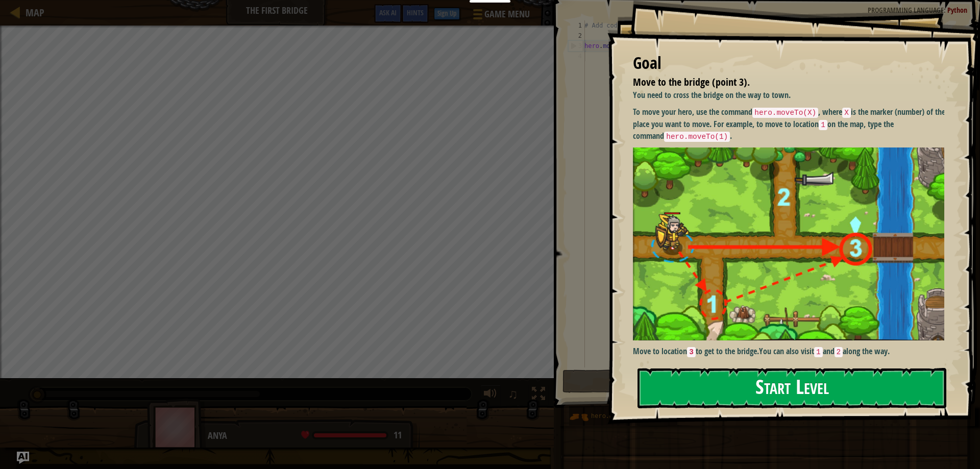  Describe the element at coordinates (32, 12) in the screenshot. I see `a: Map` at that location.